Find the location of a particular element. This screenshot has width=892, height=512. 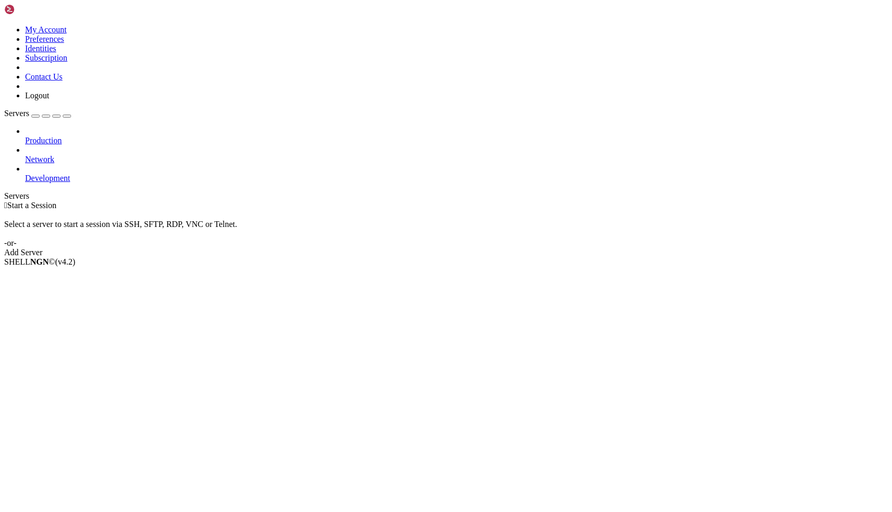

div: Select a server to start a session via SSH, SFTP, RDP, VNC or Telnet. -or- is located at coordinates (446, 229).